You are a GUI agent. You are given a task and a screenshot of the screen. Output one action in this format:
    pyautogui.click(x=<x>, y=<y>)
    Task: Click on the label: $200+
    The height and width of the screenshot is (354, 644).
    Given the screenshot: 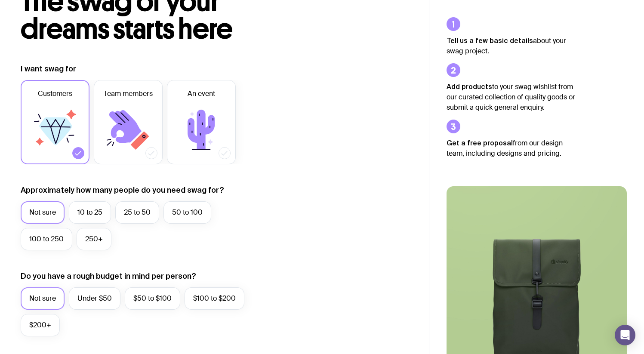 What is the action you would take?
    pyautogui.click(x=40, y=325)
    